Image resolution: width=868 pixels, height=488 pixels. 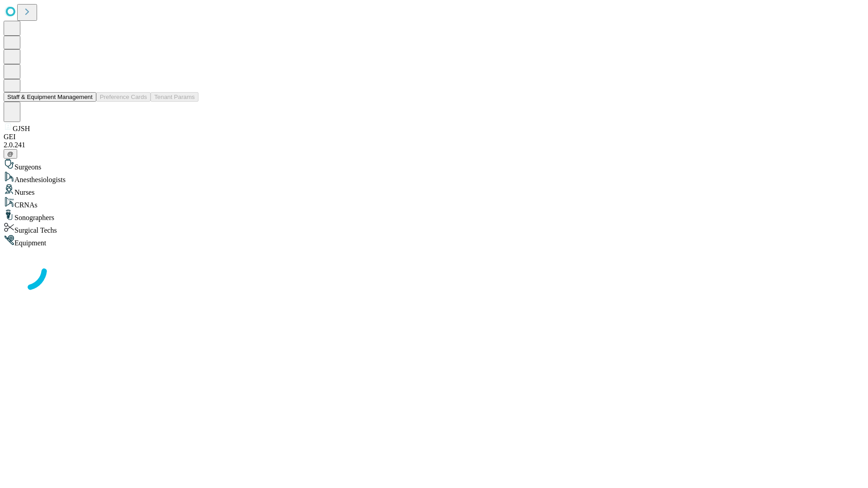 What do you see at coordinates (434, 241) in the screenshot?
I see `div: Equipment` at bounding box center [434, 241].